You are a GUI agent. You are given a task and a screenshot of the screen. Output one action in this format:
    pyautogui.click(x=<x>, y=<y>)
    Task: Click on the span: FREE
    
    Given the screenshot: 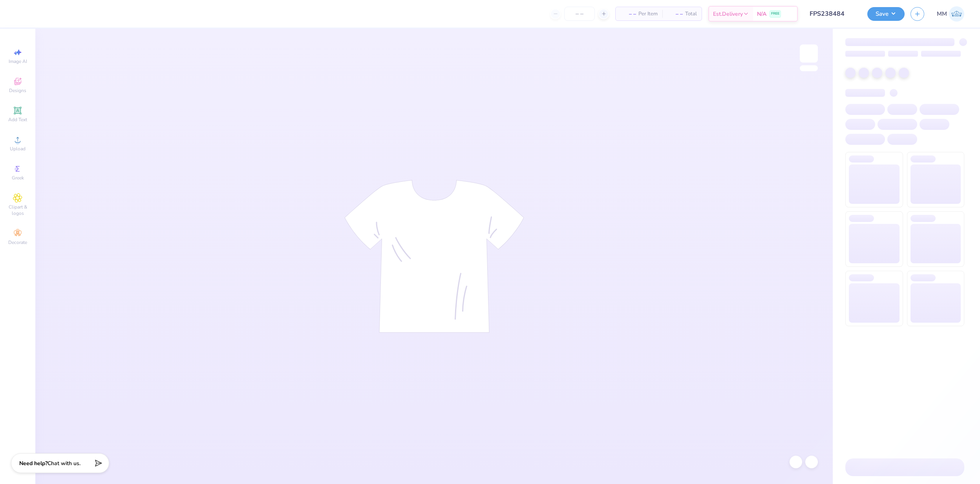 What is the action you would take?
    pyautogui.click(x=776, y=14)
    